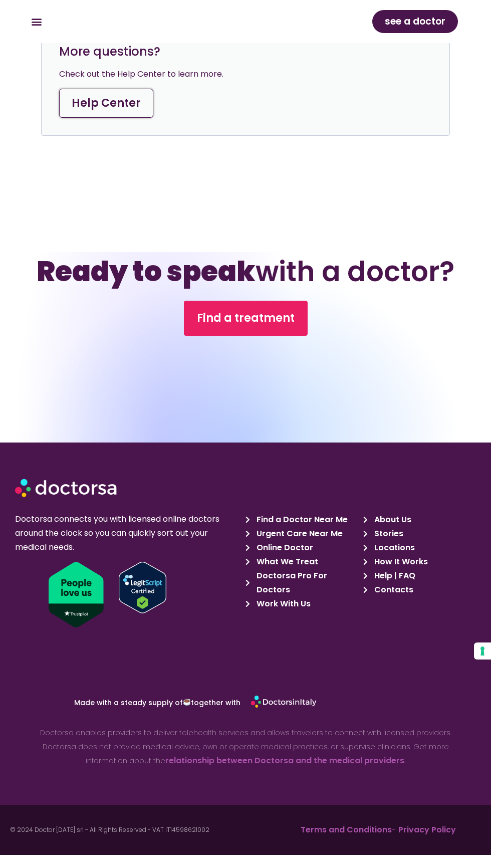 The width and height of the screenshot is (491, 868). What do you see at coordinates (392, 520) in the screenshot?
I see `span: About Us` at bounding box center [392, 520].